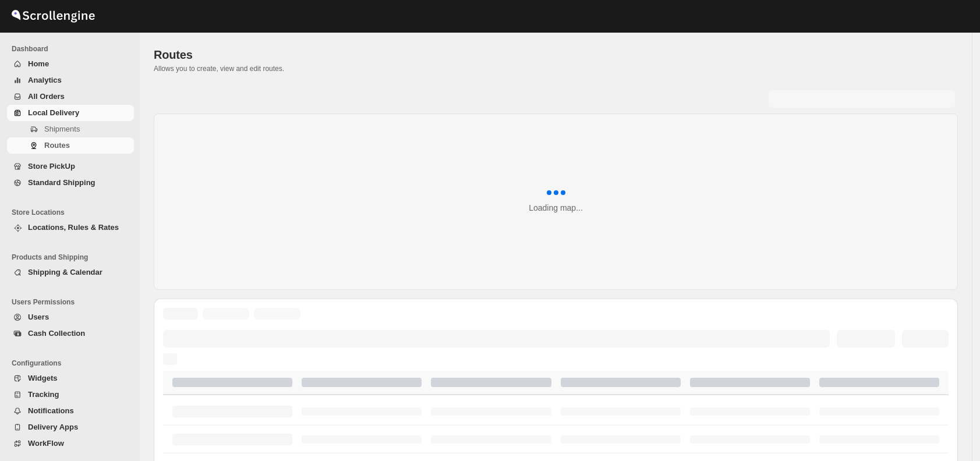 The height and width of the screenshot is (461, 980). What do you see at coordinates (70, 272) in the screenshot?
I see `button: Shipping & Calendar` at bounding box center [70, 272].